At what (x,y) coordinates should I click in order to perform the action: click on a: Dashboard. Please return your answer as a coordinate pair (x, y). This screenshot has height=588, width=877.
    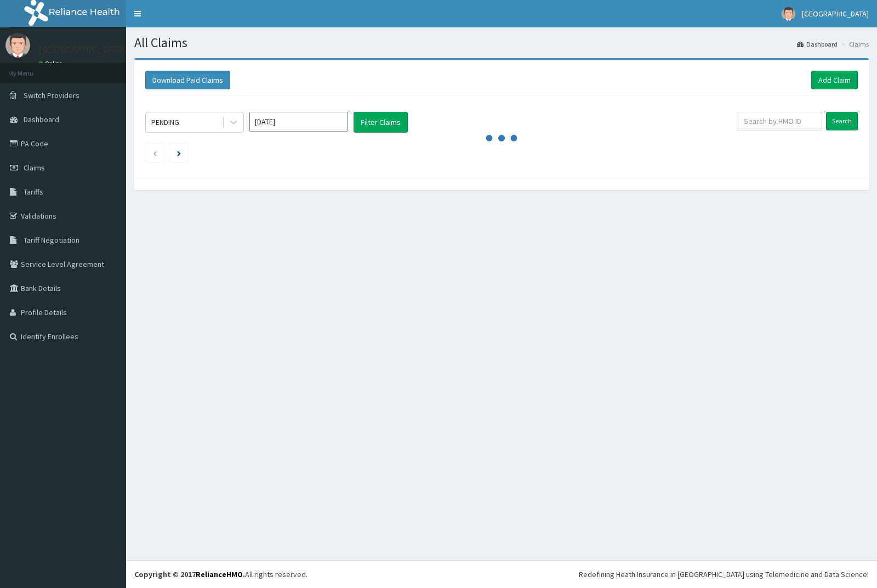
    Looking at the image, I should click on (817, 44).